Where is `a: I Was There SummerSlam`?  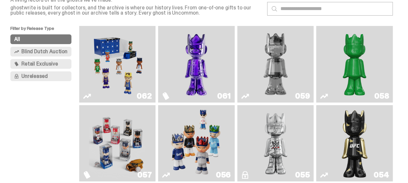
a: I Was There SummerSlam is located at coordinates (275, 143).